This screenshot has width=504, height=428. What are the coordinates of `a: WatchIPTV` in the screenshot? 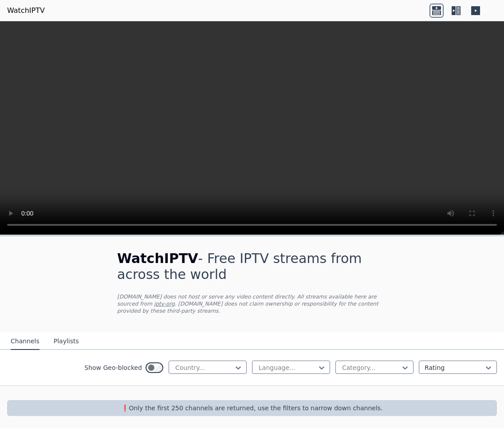 It's located at (26, 11).